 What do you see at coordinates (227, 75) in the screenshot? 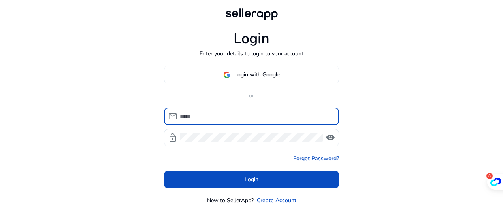
I see `img: google-logo.svg` at bounding box center [227, 75].